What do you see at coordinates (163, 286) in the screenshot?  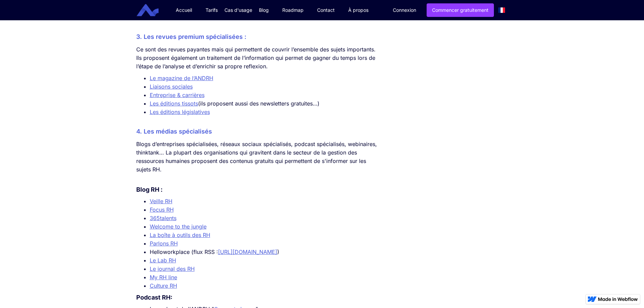 I see `a: Culture RH` at bounding box center [163, 286].